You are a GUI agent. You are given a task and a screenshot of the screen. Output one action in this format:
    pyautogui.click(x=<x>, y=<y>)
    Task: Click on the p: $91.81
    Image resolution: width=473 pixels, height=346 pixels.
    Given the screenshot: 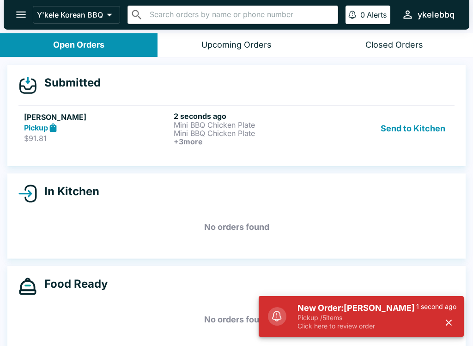 What is the action you would take?
    pyautogui.click(x=97, y=138)
    